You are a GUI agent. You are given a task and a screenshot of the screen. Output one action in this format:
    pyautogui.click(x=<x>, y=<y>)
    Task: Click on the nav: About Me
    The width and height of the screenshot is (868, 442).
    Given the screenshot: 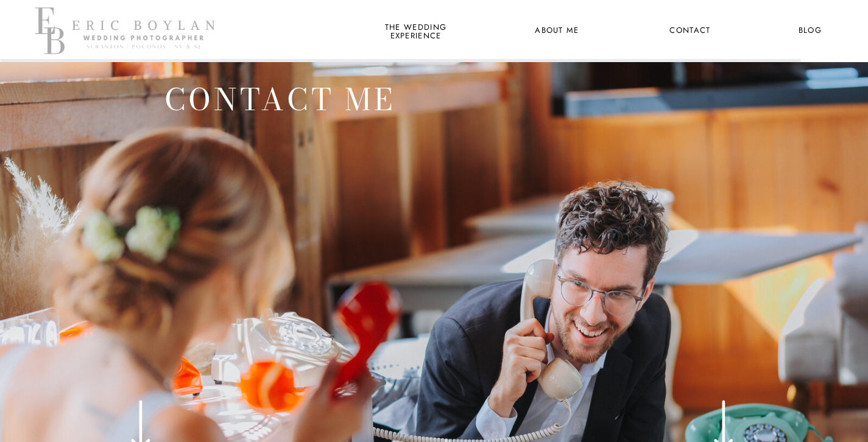 What is the action you would take?
    pyautogui.click(x=557, y=31)
    